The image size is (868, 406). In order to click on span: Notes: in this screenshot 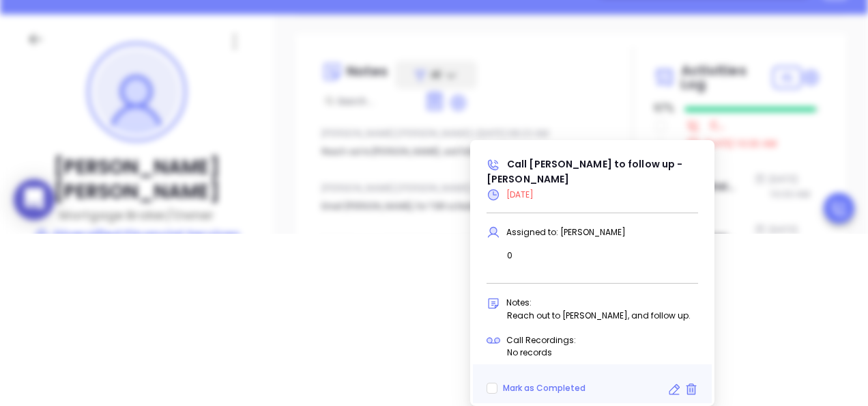, I will do `click(519, 302)`.